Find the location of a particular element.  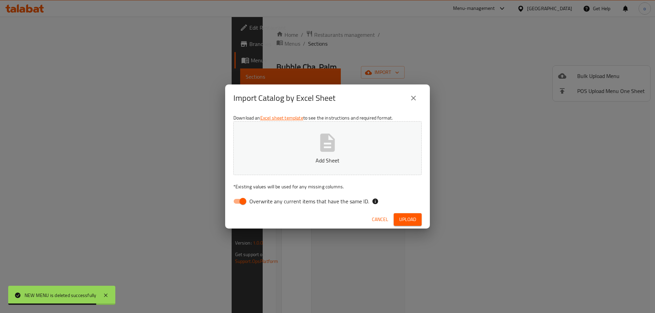

span: Cancel is located at coordinates (380, 220).